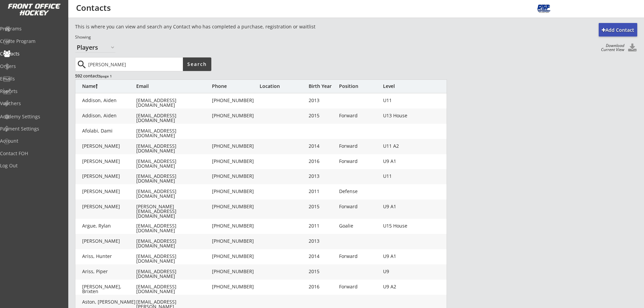  What do you see at coordinates (235, 86) in the screenshot?
I see `div: Phone` at bounding box center [235, 86].